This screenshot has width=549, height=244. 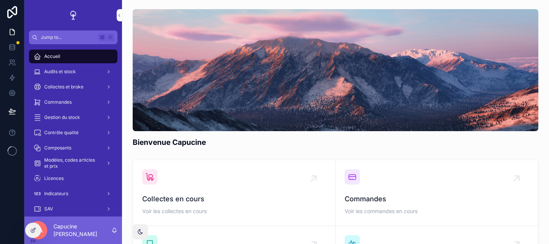 What do you see at coordinates (169, 142) in the screenshot?
I see `h1: Bienvenue Capucine` at bounding box center [169, 142].